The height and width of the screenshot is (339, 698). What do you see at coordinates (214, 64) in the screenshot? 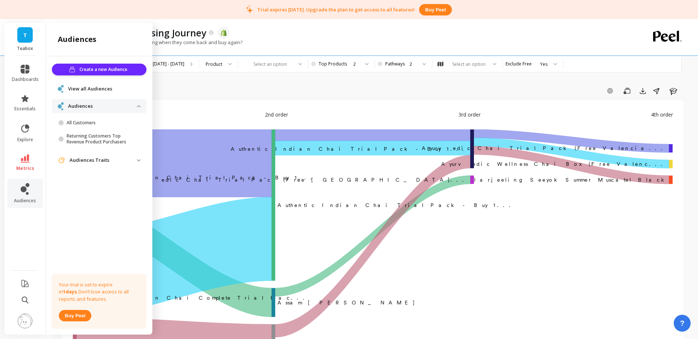
I see `div: Product` at bounding box center [214, 64].